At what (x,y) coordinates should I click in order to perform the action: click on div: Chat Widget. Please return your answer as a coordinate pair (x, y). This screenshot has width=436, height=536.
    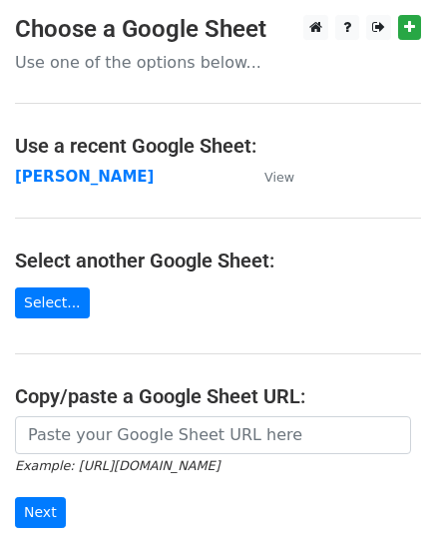
    Looking at the image, I should click on (387, 488).